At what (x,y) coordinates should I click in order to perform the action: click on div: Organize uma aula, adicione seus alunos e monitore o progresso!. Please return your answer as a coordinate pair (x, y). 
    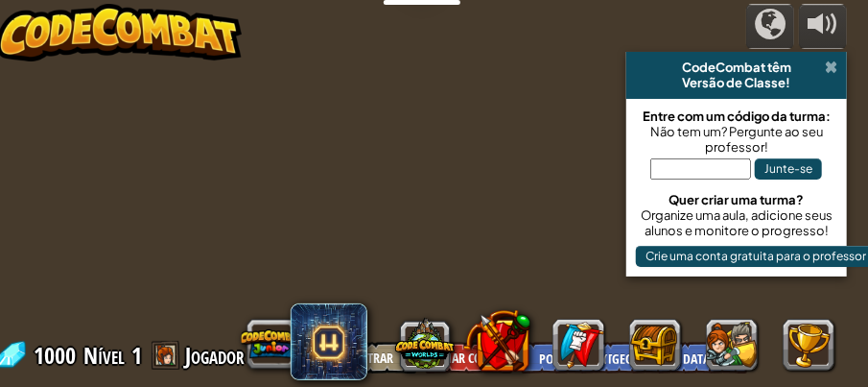
    Looking at the image, I should click on (736, 223).